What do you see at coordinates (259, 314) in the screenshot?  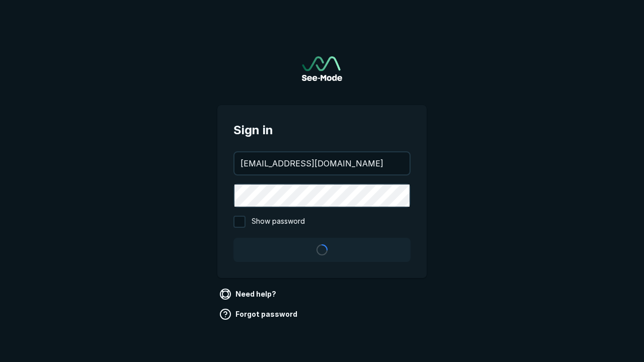 I see `a: Forgot password` at bounding box center [259, 314].